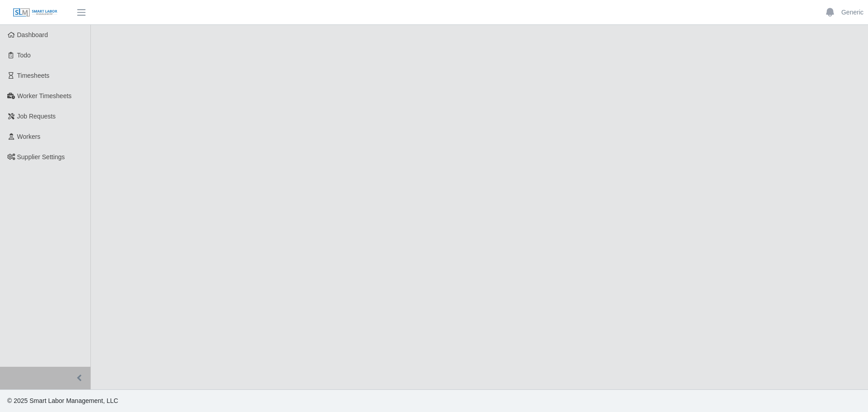 The height and width of the screenshot is (412, 868). What do you see at coordinates (36, 13) in the screenshot?
I see `img: SLM Logo` at bounding box center [36, 13].